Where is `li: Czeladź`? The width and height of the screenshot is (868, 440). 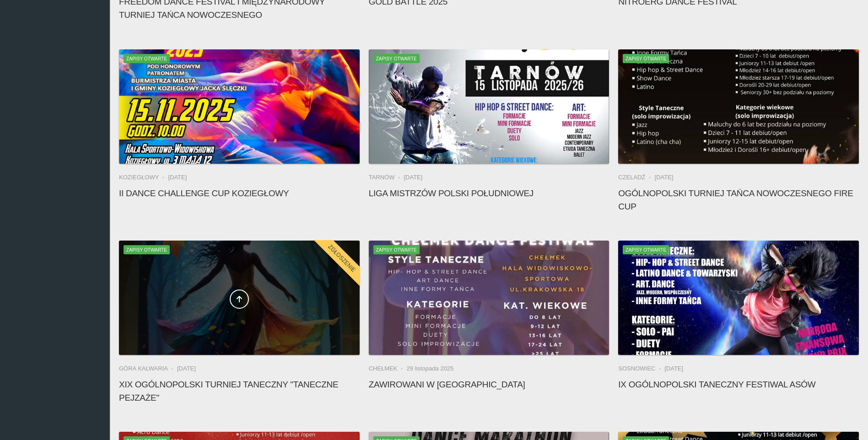 li: Czeladź is located at coordinates (636, 177).